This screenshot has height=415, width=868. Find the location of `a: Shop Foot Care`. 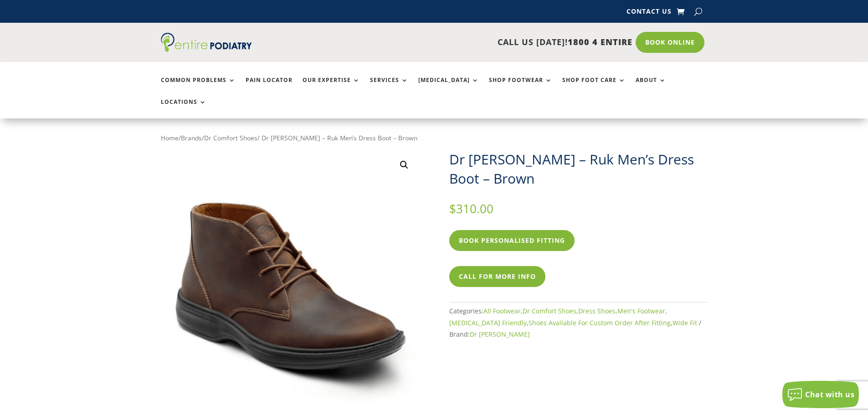

a: Shop Foot Care is located at coordinates (593, 87).